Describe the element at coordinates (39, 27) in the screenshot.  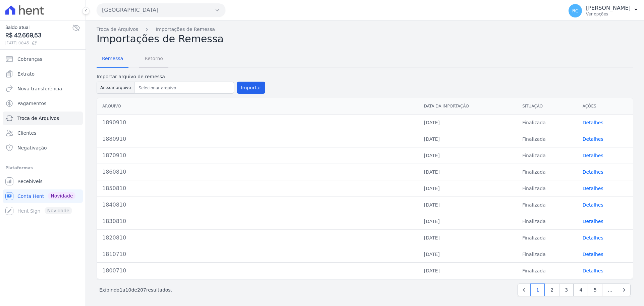
I see `span: Saldo atual` at that location.